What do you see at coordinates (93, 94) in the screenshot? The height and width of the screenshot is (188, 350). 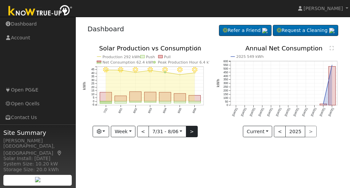 I see `text: 10` at bounding box center [93, 94].